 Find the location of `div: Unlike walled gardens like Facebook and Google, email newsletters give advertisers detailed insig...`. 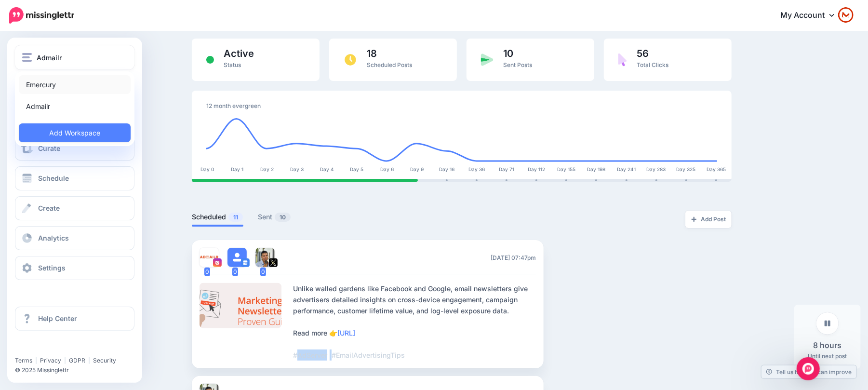

div: Unlike walled gardens like Facebook and Google, email newsletters give advertisers detailed insig... is located at coordinates (415, 322).